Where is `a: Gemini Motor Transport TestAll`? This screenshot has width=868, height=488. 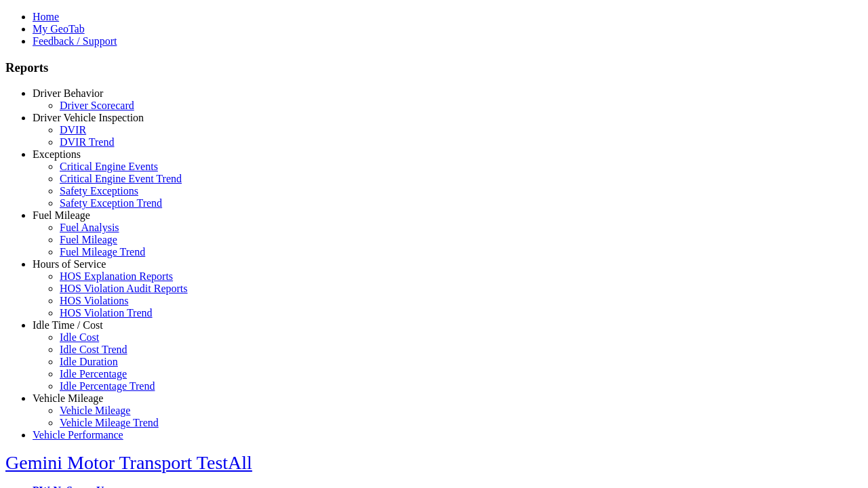
a: Gemini Motor Transport TestAll is located at coordinates (129, 463).